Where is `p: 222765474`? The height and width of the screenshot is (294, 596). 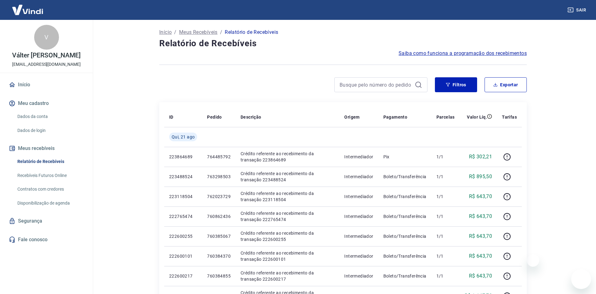
p: 222765474 is located at coordinates (183, 216).